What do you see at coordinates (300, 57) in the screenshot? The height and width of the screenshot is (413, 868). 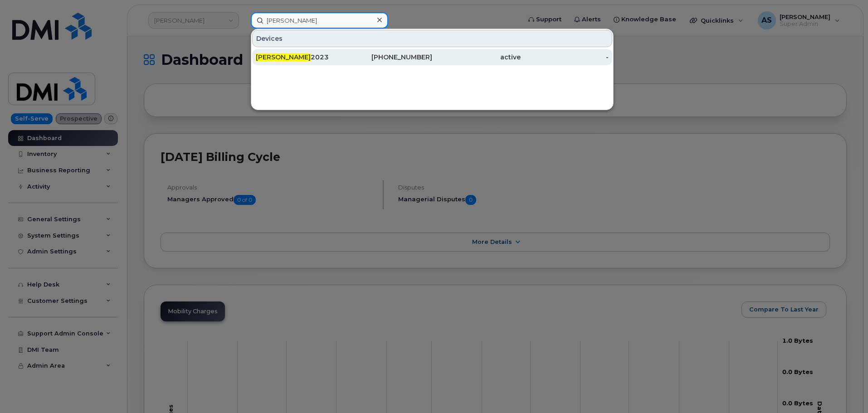 I see `div: 2023` at bounding box center [300, 57].